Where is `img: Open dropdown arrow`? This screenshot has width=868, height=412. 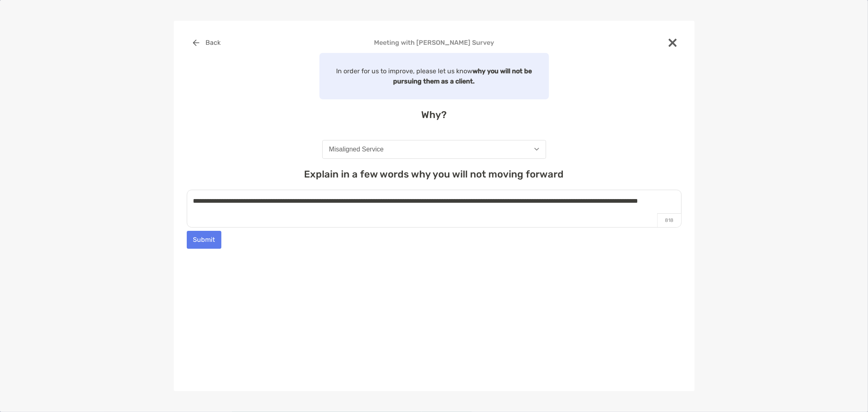 img: Open dropdown arrow is located at coordinates (537, 149).